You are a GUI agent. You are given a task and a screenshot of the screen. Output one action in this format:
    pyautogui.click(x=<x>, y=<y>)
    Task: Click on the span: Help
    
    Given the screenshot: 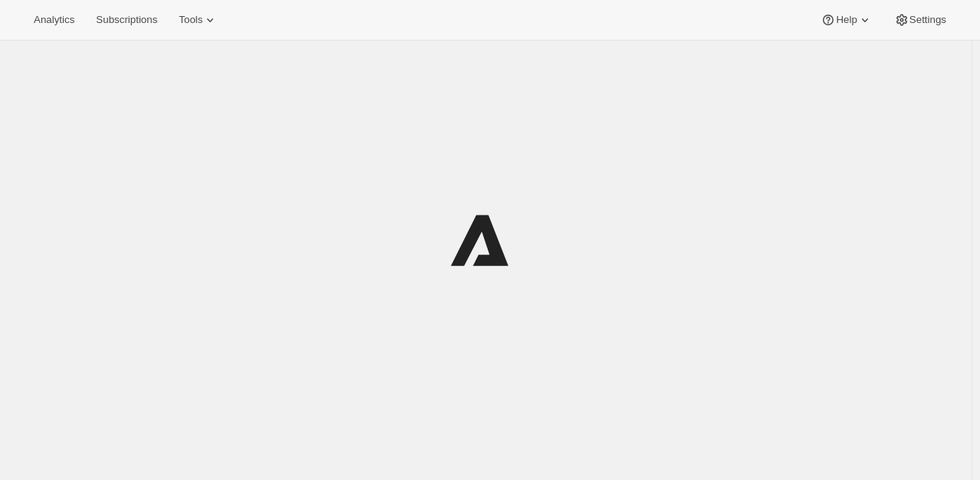 What is the action you would take?
    pyautogui.click(x=846, y=20)
    